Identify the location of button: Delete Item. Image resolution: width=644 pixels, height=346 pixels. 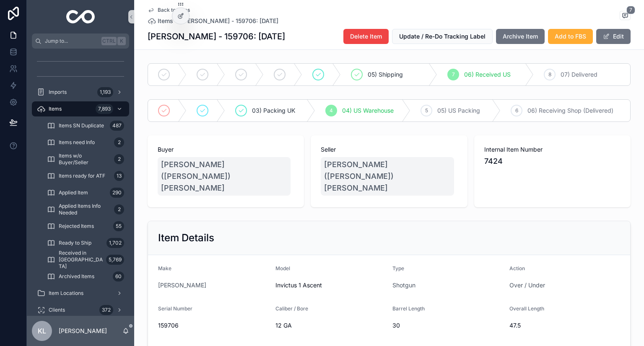
(366, 36).